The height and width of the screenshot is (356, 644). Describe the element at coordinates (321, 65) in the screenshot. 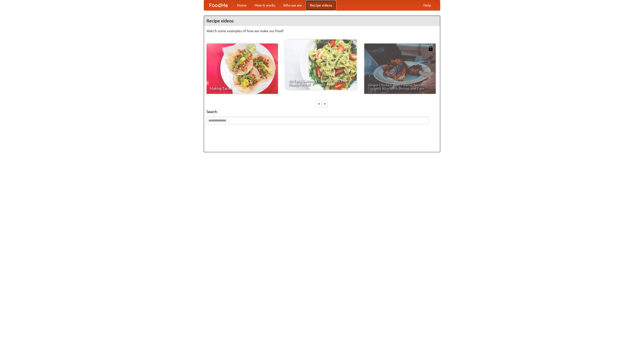

I see `a: An Easy, Summery Tomato Pasta That's Ready for Fall` at that location.